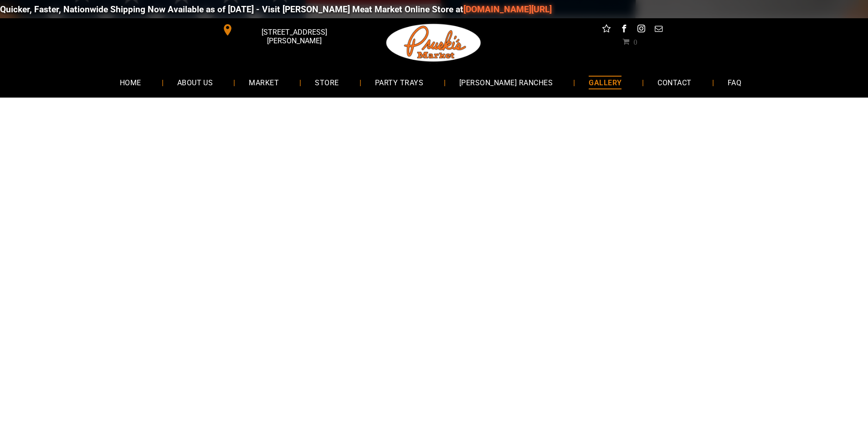 Image resolution: width=868 pixels, height=435 pixels. I want to click on a: STORE, so click(327, 82).